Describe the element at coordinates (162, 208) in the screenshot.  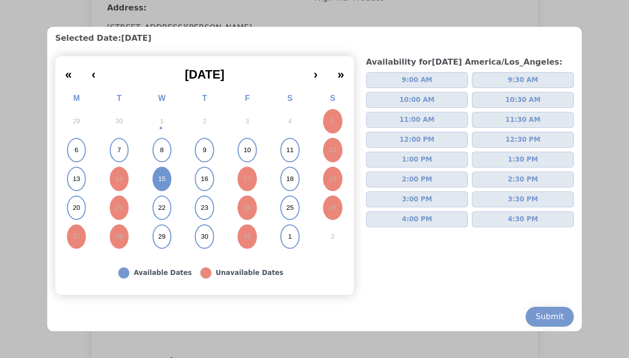
I see `button: October 22, 2025` at that location.